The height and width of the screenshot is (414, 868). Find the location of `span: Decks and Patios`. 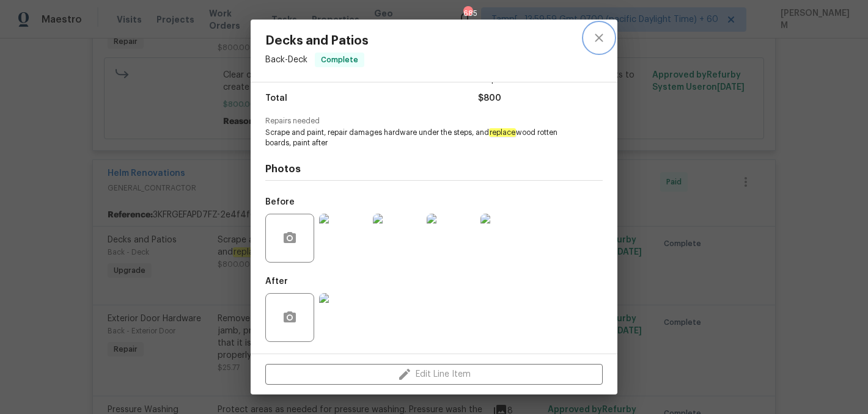

span: Decks and Patios is located at coordinates (317, 41).